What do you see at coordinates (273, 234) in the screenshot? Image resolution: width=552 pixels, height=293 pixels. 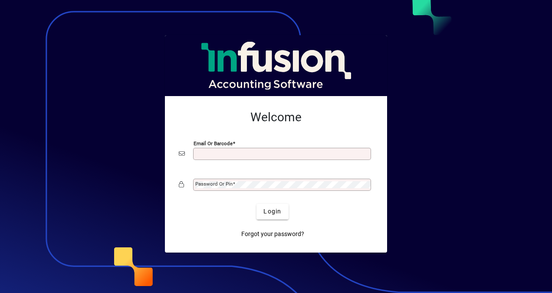 I see `span: Forgot your password?` at bounding box center [273, 234].